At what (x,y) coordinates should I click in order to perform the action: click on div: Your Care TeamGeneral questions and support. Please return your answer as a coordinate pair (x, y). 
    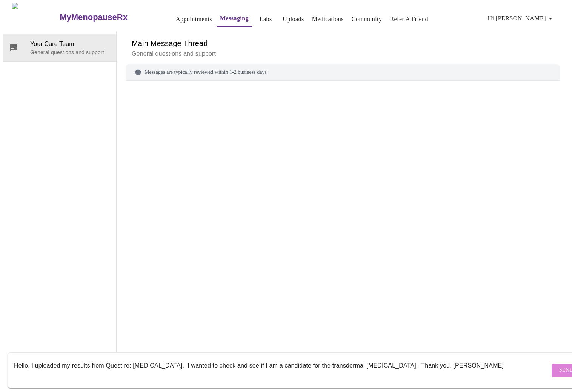
    Looking at the image, I should click on (60, 48).